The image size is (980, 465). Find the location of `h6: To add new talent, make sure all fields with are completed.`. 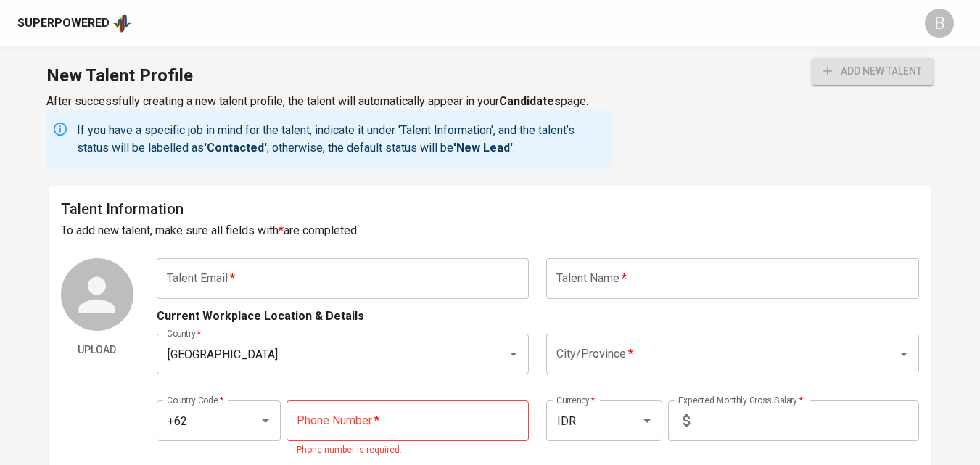

h6: To add new talent, make sure all fields with are completed. is located at coordinates (490, 231).